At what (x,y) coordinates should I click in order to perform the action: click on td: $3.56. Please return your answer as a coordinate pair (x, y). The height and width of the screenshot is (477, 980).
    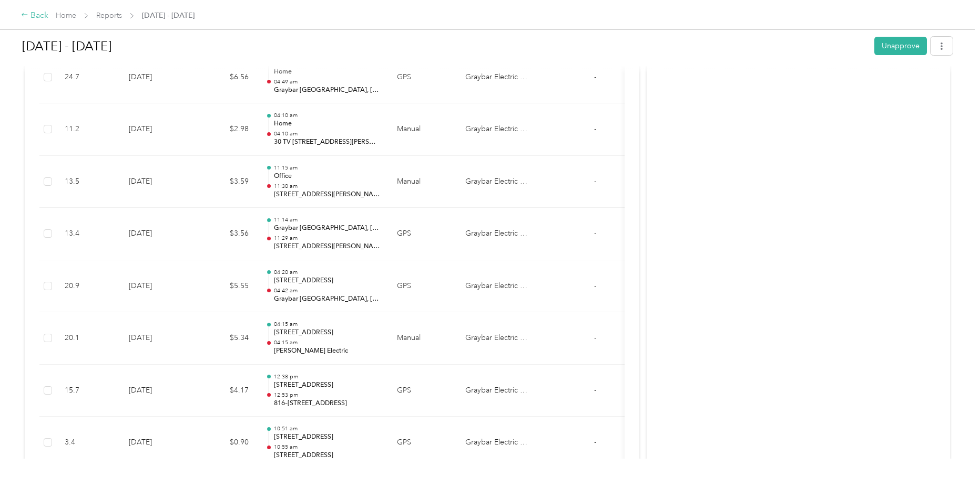
    Looking at the image, I should click on (226, 234).